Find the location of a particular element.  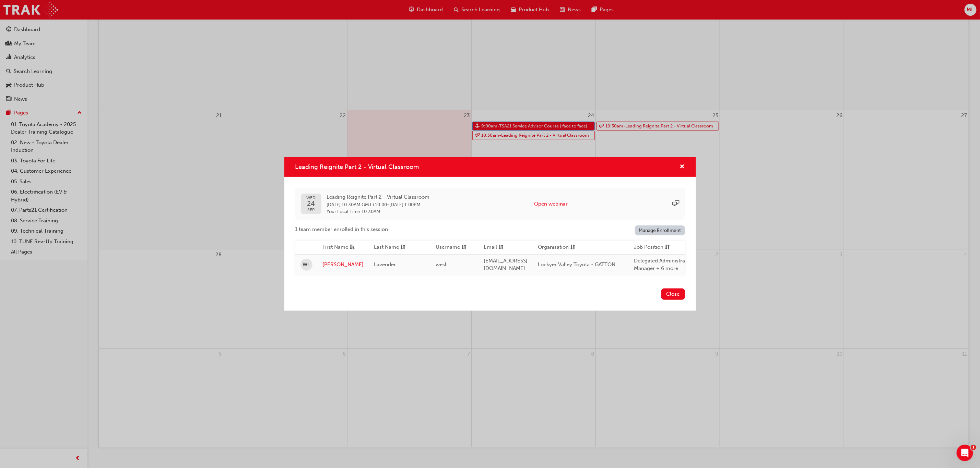

button: First Nameasc-icon is located at coordinates (341, 248).